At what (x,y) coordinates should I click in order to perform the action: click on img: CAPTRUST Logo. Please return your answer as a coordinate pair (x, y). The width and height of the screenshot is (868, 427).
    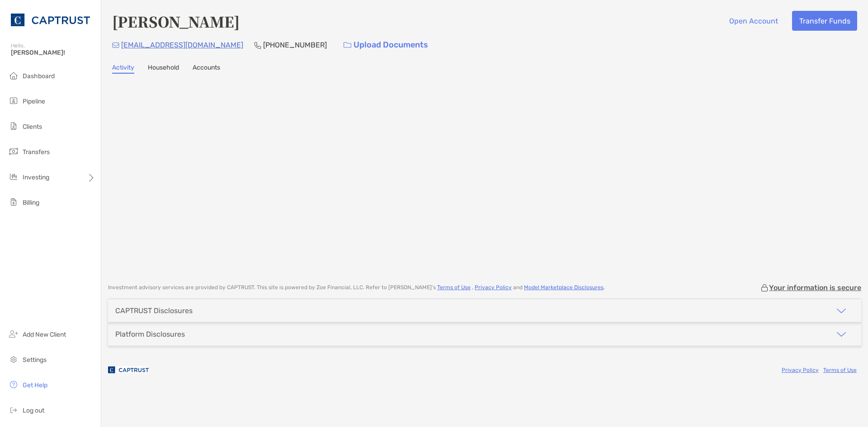
    Looking at the image, I should click on (50, 20).